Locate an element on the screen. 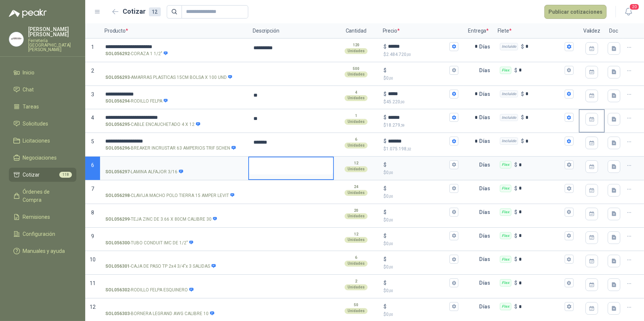  a: Solicitudes is located at coordinates (43, 124).